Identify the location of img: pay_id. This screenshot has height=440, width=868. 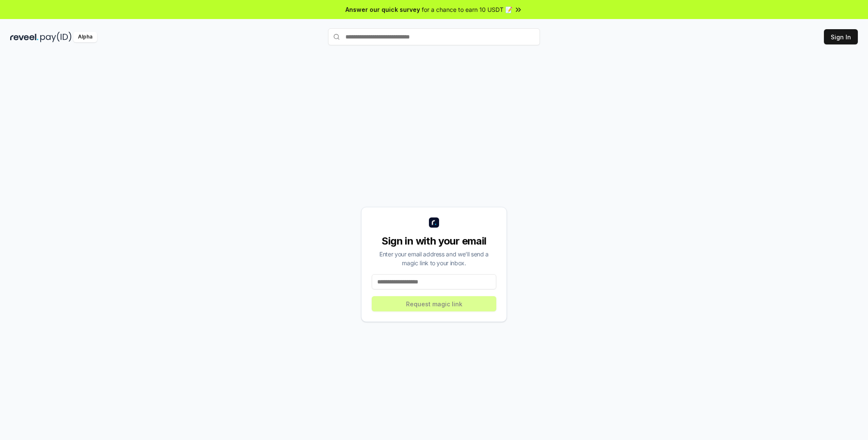
(56, 37).